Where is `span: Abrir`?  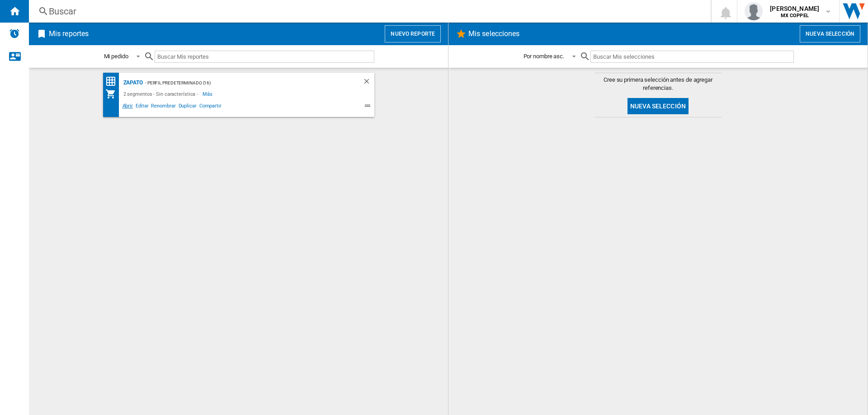 span: Abrir is located at coordinates (128, 107).